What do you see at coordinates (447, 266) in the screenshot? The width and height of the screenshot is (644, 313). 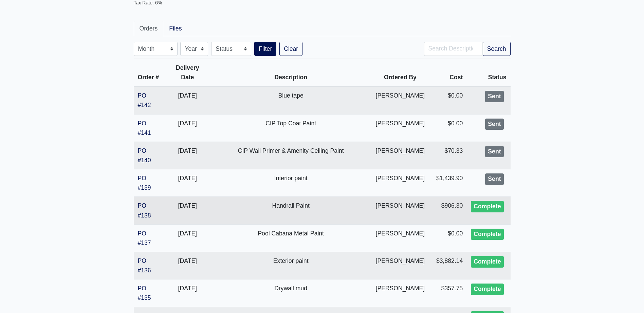 I see `td: $3,882.14` at bounding box center [447, 266].